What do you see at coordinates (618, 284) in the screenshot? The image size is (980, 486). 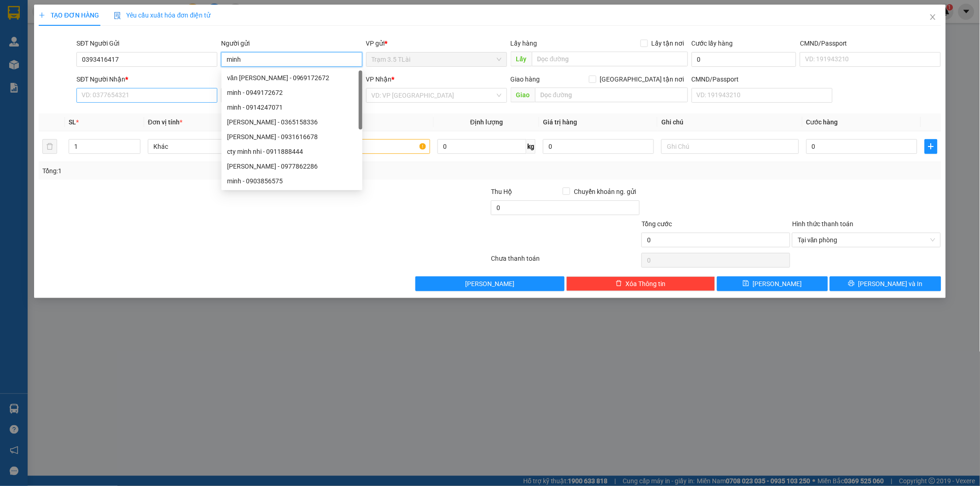 I see `span: delete` at bounding box center [618, 284].